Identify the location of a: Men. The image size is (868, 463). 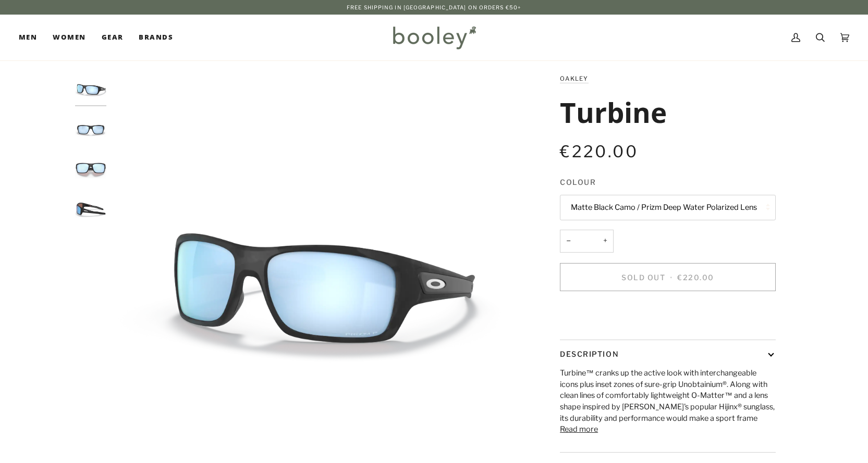
(32, 37).